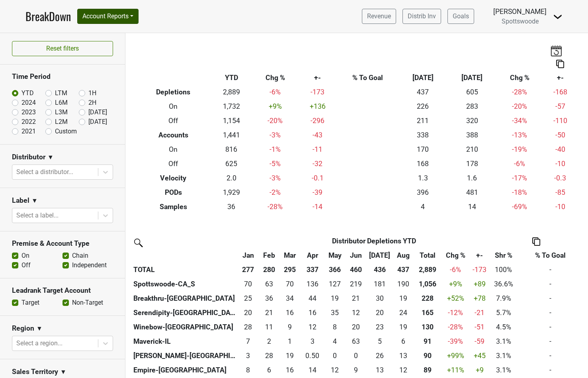  I want to click on td: -173, so click(318, 92).